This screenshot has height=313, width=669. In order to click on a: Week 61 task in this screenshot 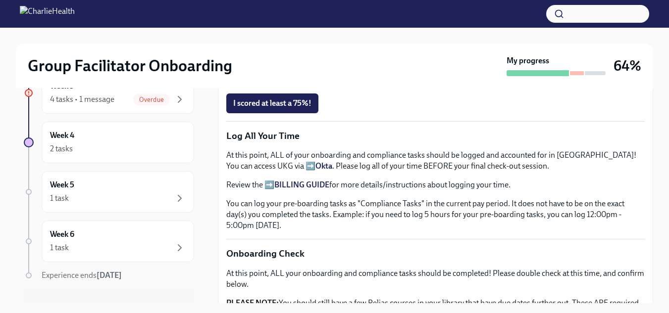, I will do `click(109, 241)`.